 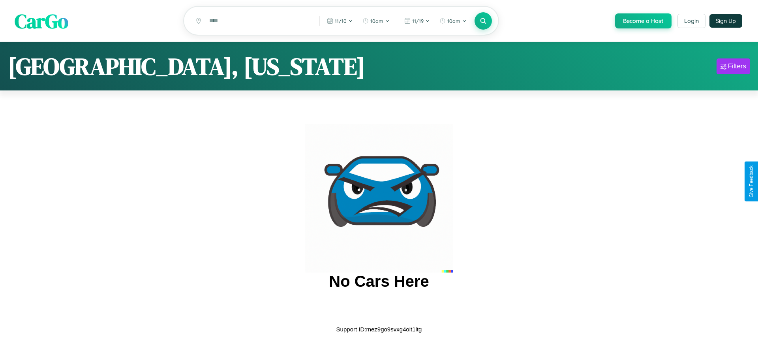 I want to click on span: 11 / 10, so click(x=341, y=21).